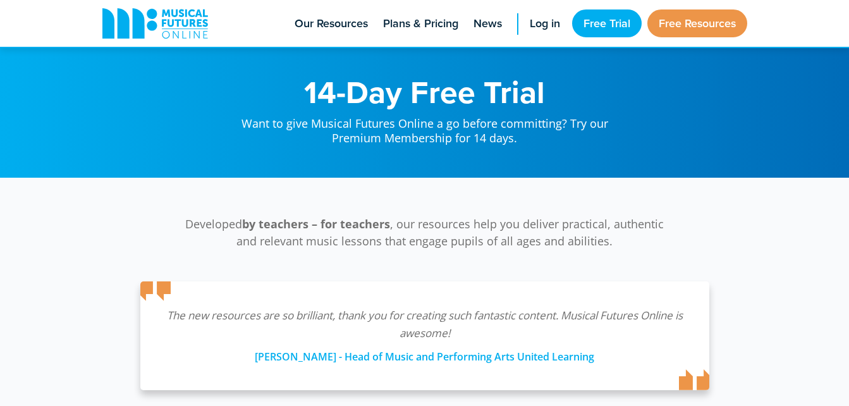  Describe the element at coordinates (425, 324) in the screenshot. I see `p: The new resources are so brilliant, thank you for creating such fantastic content. Musical Future...` at that location.